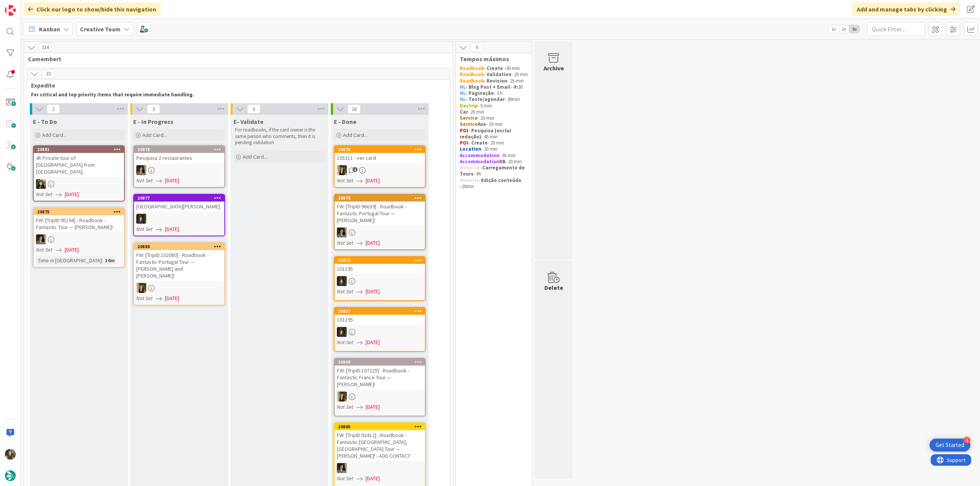 This screenshot has width=980, height=486. What do you see at coordinates (235, 59) in the screenshot?
I see `span: Camembert` at bounding box center [235, 59].